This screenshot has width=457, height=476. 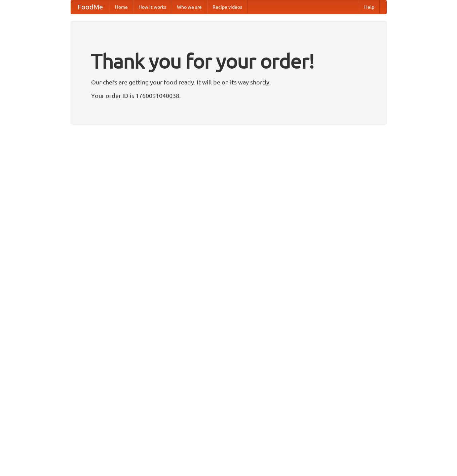 I want to click on a: How it works, so click(x=153, y=7).